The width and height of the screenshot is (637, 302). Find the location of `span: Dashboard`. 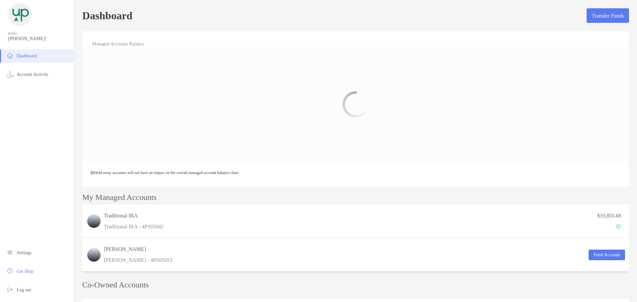

span: Dashboard is located at coordinates (27, 56).